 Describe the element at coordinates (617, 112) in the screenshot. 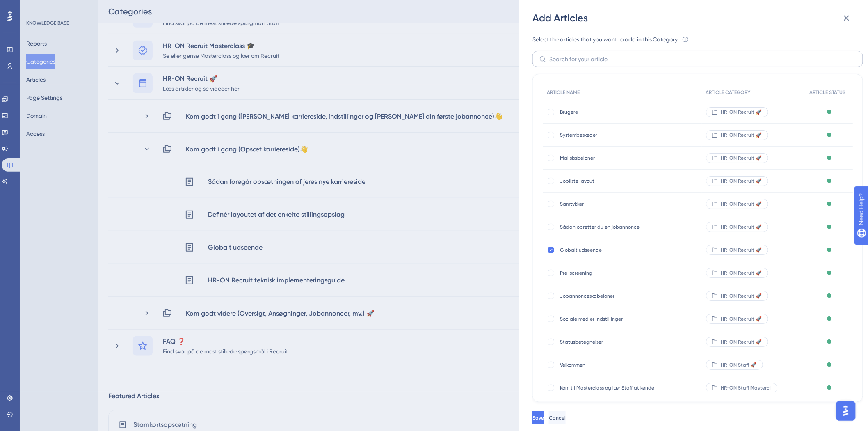

I see `span: Brugere` at that location.